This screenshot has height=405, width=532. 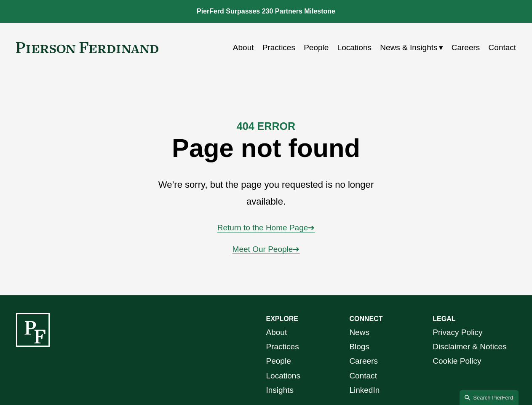 I want to click on h1: Page not found, so click(x=266, y=148).